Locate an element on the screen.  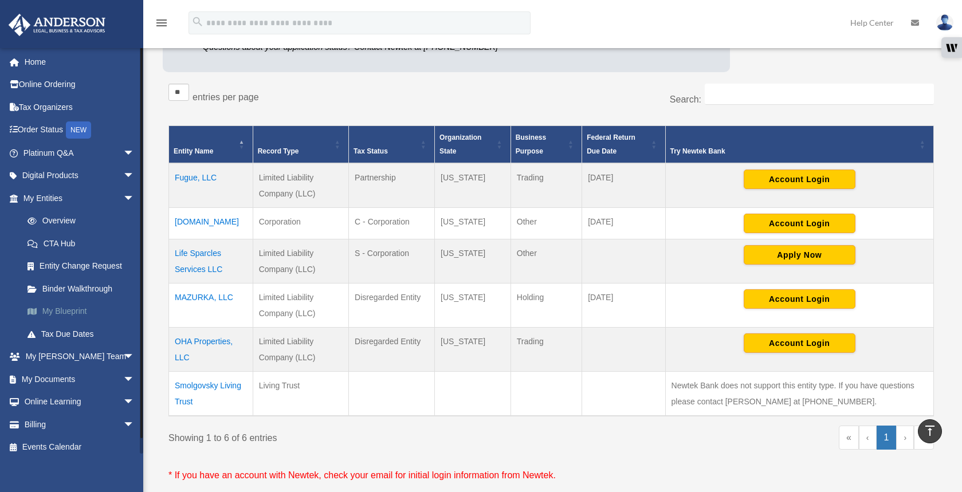
label: entries per page is located at coordinates (226, 97).